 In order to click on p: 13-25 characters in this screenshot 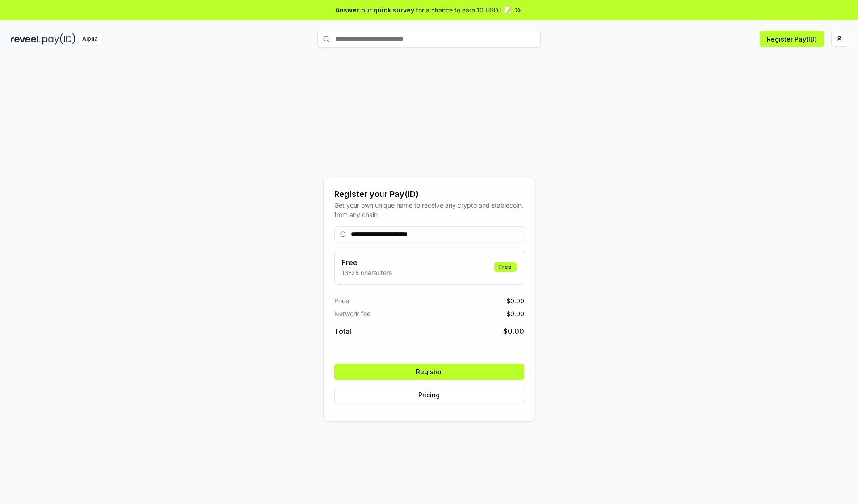, I will do `click(367, 273)`.